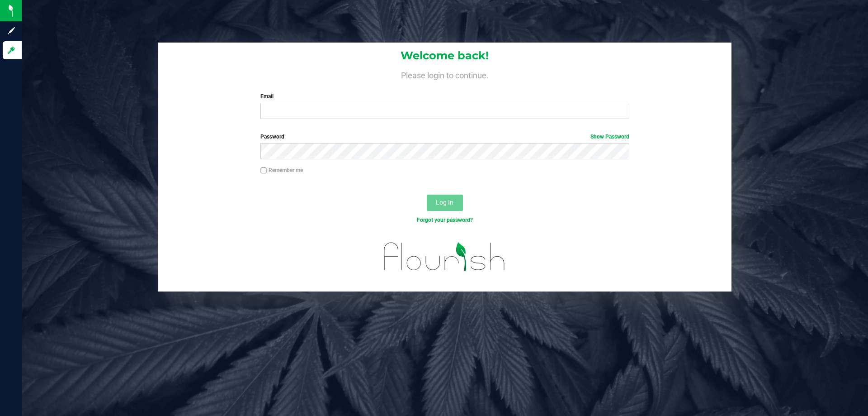  I want to click on inline-svg: Sign up, so click(11, 31).